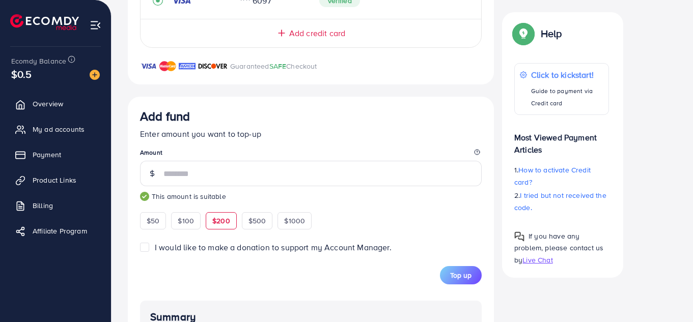 The width and height of the screenshot is (693, 322). I want to click on span: Payment, so click(47, 155).